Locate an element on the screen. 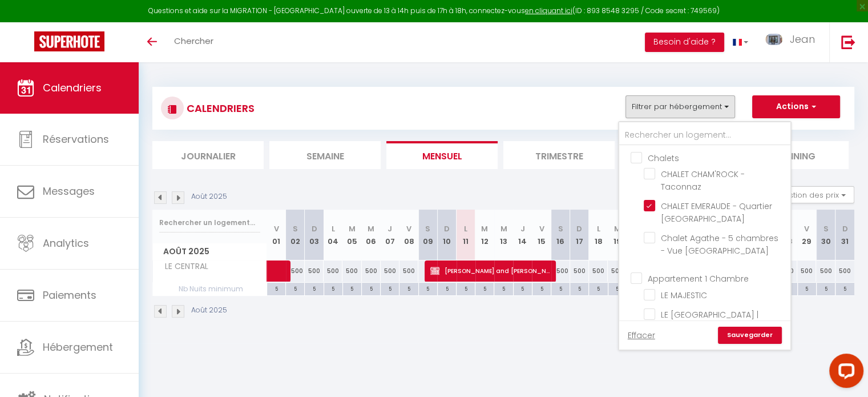 This screenshot has width=868, height=397. button: Filtrer par hébergement is located at coordinates (680, 107).